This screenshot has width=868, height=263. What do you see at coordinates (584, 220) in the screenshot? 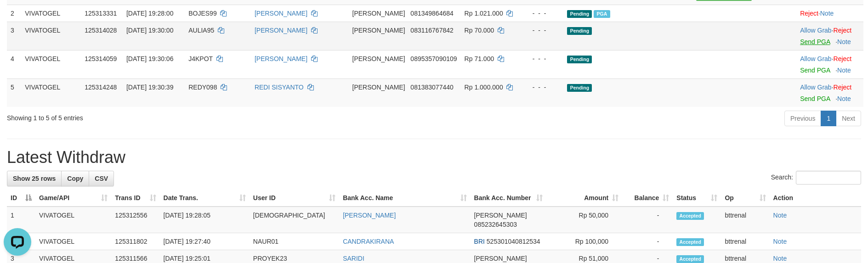
I see `td: Rp 50,000` at bounding box center [584, 220].